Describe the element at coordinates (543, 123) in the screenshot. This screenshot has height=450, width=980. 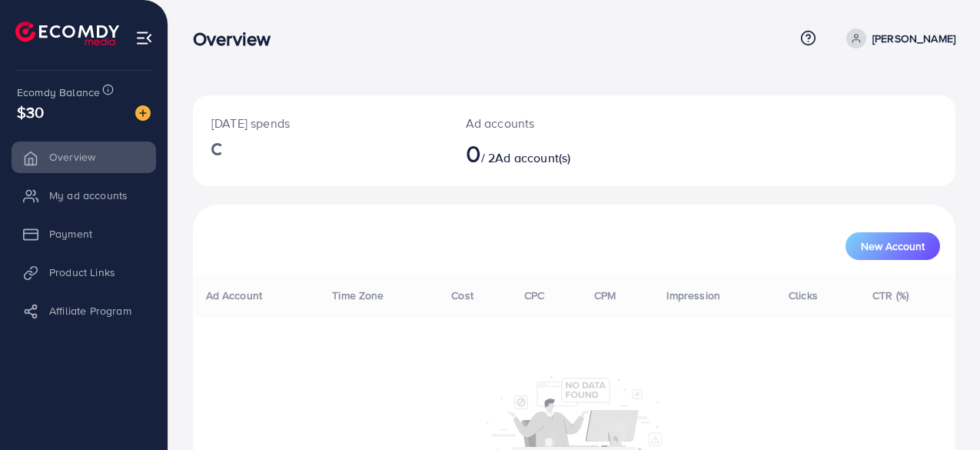
I see `p: Ad accounts` at that location.